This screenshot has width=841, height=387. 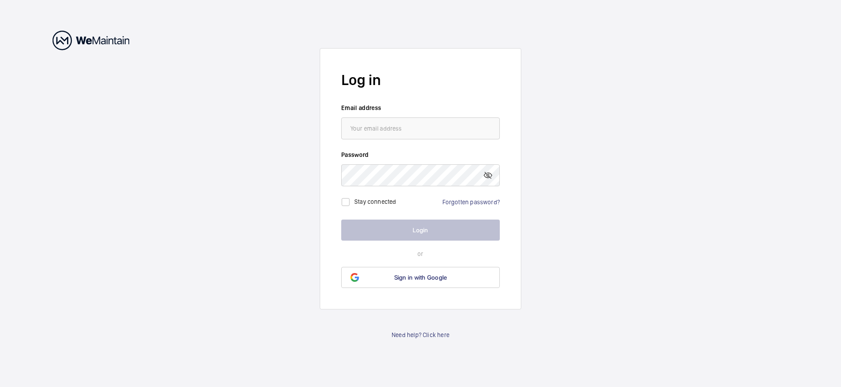 I want to click on input: Your email address, so click(x=421, y=128).